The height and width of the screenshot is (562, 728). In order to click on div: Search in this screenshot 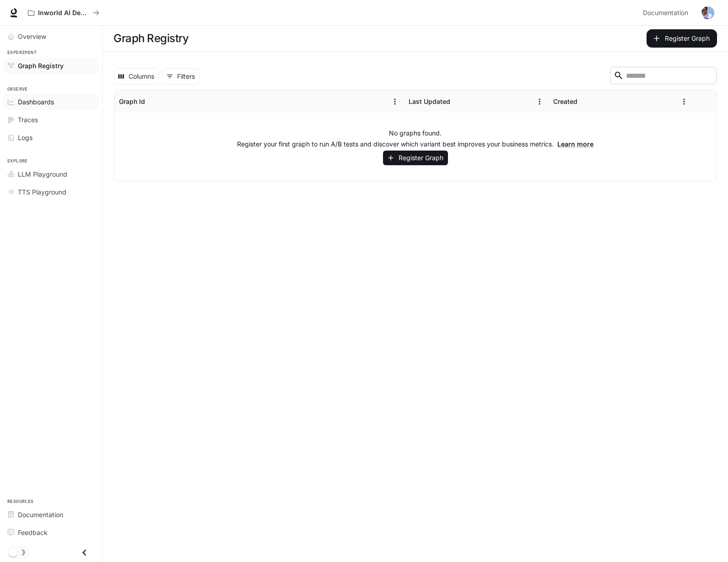, I will do `click(663, 76)`.